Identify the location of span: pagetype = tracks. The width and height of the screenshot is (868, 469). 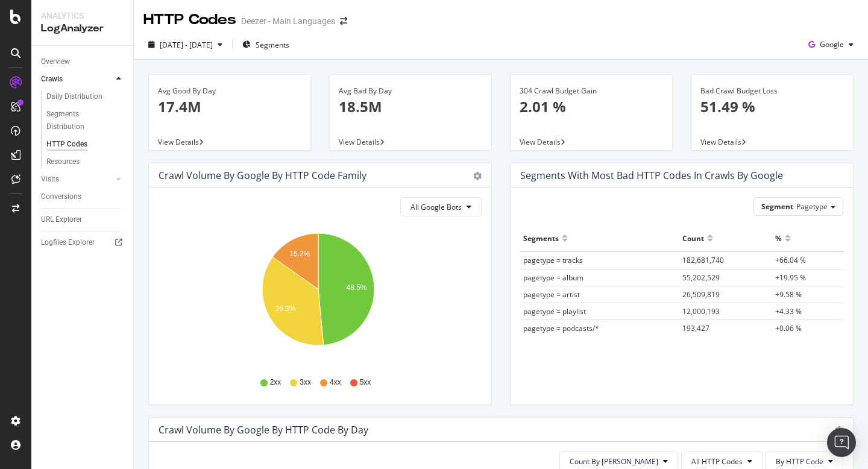
(552, 260).